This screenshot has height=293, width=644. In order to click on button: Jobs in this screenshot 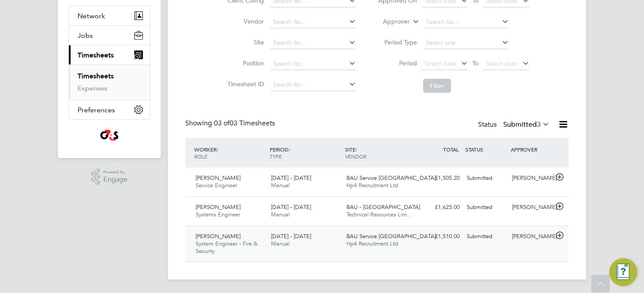, I will do `click(109, 35)`.